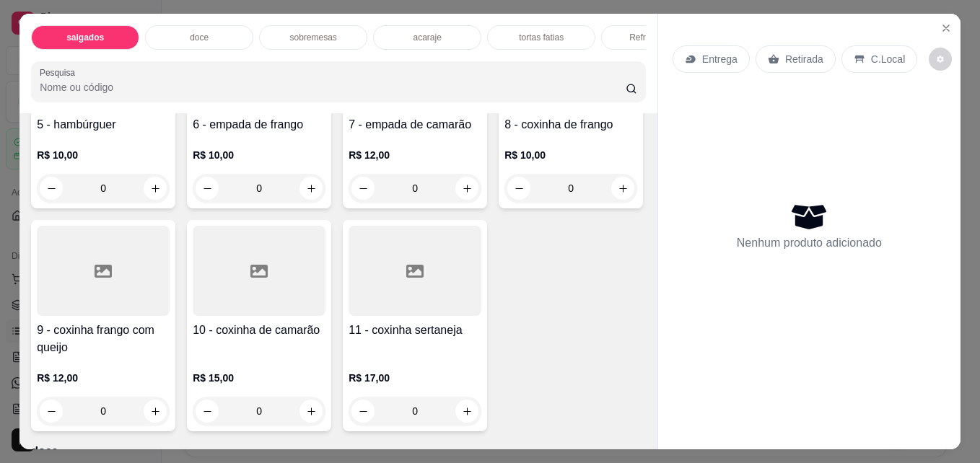 The width and height of the screenshot is (980, 463). Describe the element at coordinates (60, 72) in the screenshot. I see `label: Pesquisa` at that location.